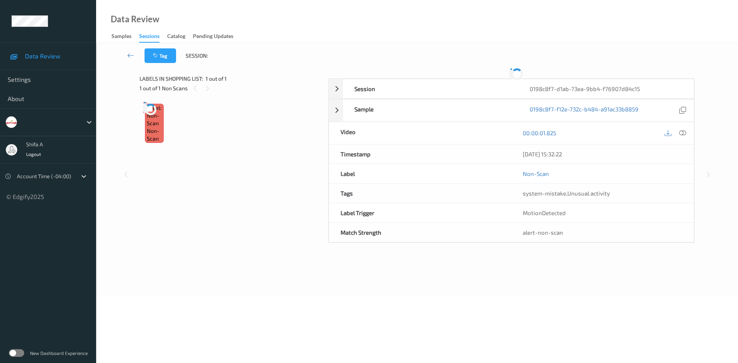 The height and width of the screenshot is (363, 738). What do you see at coordinates (135, 19) in the screenshot?
I see `div: Data Review` at bounding box center [135, 19].